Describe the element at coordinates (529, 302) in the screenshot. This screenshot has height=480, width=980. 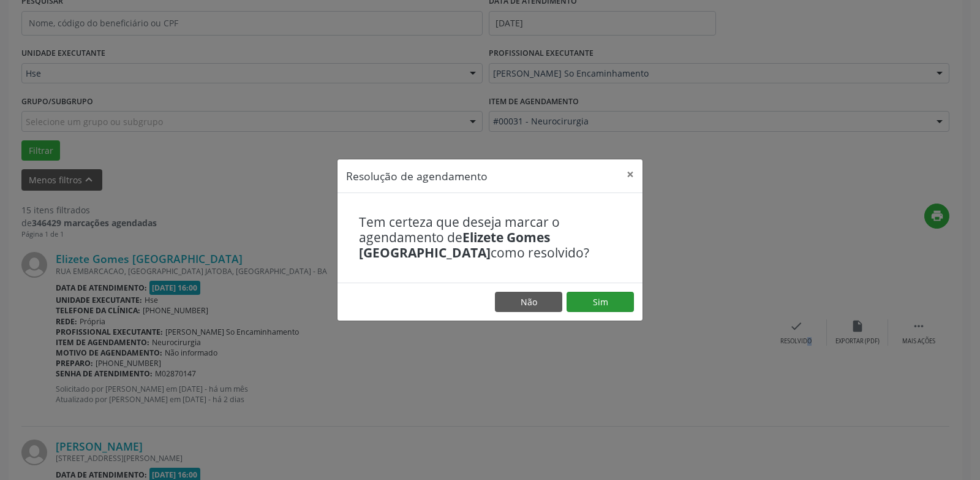
I see `button: Não` at that location.